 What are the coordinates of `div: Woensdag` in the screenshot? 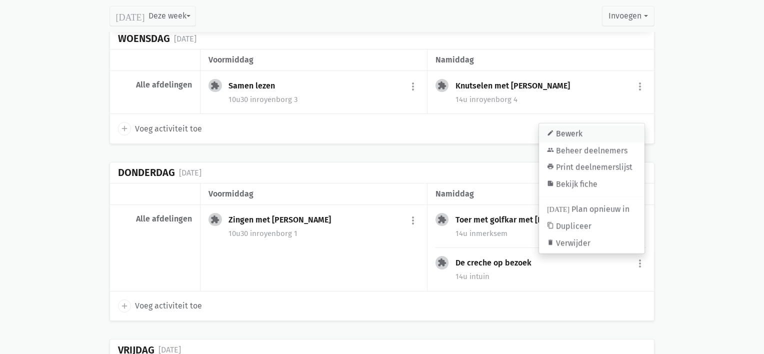 It's located at (144, 39).